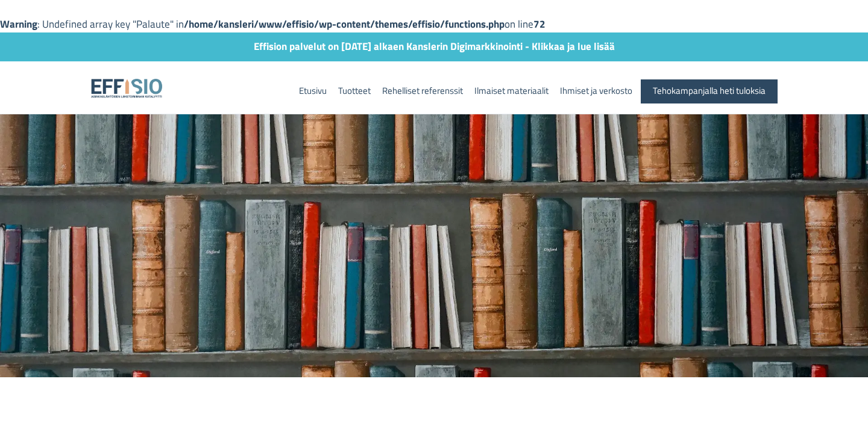 This screenshot has width=868, height=432. I want to click on b: 72, so click(539, 24).